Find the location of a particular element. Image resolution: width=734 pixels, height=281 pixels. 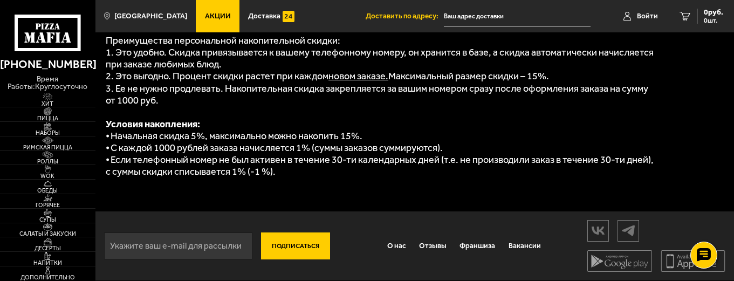

span: ⦁ С каждой 1000 рублей заказа начисляется 1% (суммы заказов суммируются). is located at coordinates (274, 148).